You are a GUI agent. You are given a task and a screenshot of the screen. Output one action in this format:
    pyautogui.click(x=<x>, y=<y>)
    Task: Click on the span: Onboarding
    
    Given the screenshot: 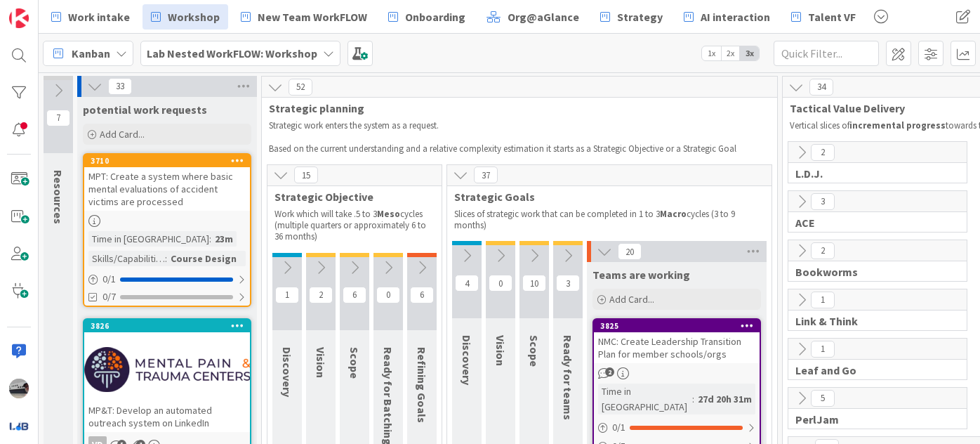 What is the action you would take?
    pyautogui.click(x=435, y=17)
    